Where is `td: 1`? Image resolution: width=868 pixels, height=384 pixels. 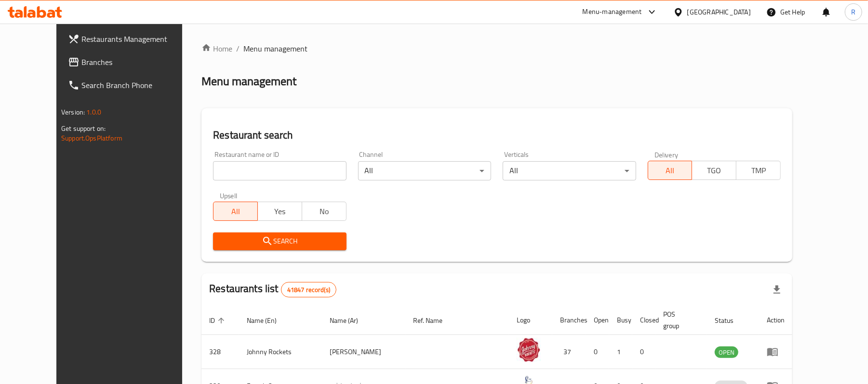 td: 1 is located at coordinates (620, 352).